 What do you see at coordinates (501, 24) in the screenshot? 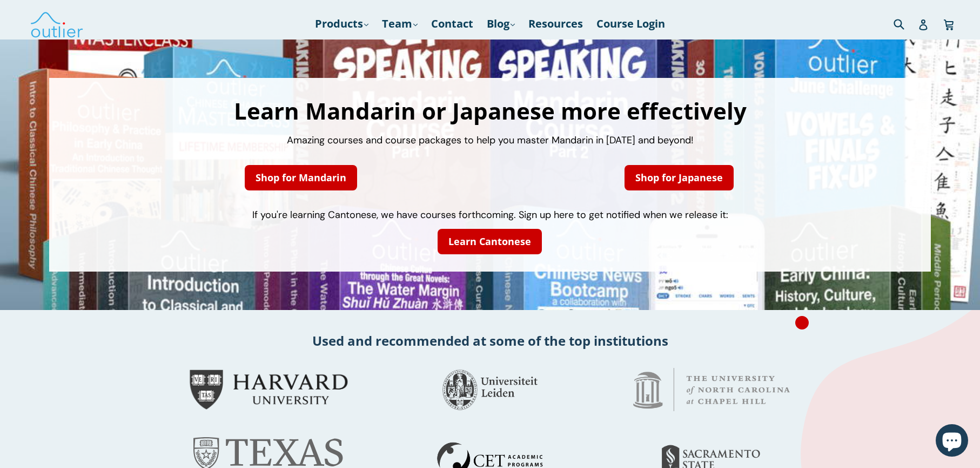
I see `a: Blog` at bounding box center [501, 24].